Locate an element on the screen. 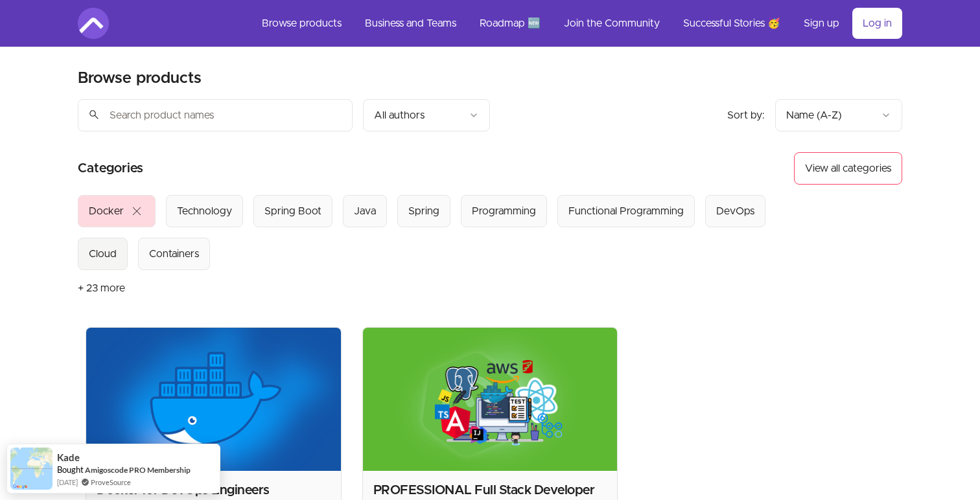 The width and height of the screenshot is (980, 500). h2: Categories is located at coordinates (110, 168).